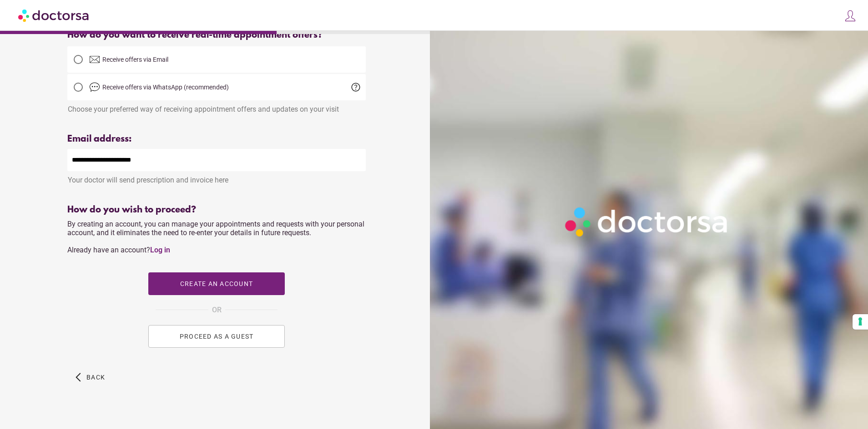 The height and width of the screenshot is (429, 868). I want to click on span: help, so click(356, 87).